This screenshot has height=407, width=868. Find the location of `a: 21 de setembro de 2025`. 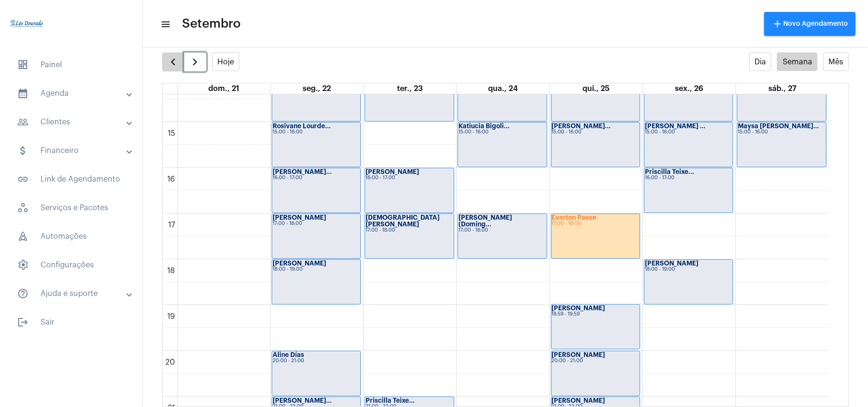

a: 21 de setembro de 2025 is located at coordinates (223, 88).